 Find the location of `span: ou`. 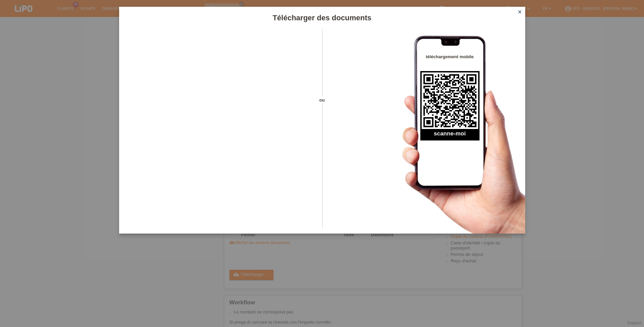

span: ou is located at coordinates (322, 100).